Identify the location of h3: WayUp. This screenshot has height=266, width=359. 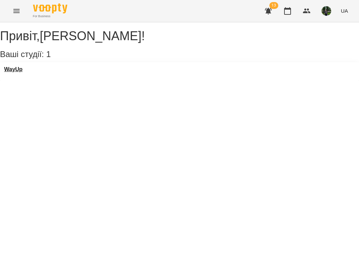
(13, 69).